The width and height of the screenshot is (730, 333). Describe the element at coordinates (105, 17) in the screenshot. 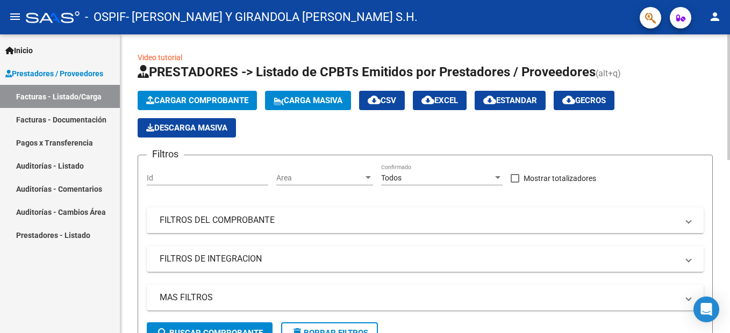

I see `span: - OSPIF` at that location.